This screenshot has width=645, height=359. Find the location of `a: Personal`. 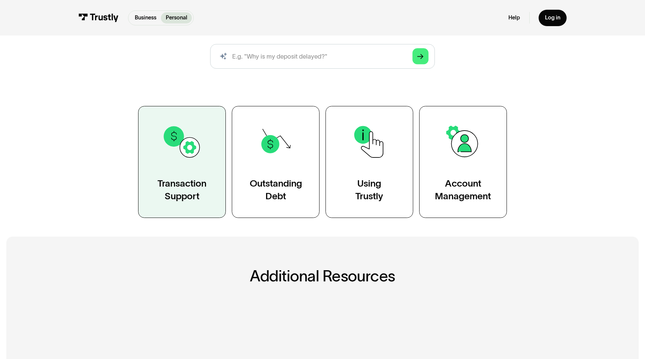

a: Personal is located at coordinates (176, 18).